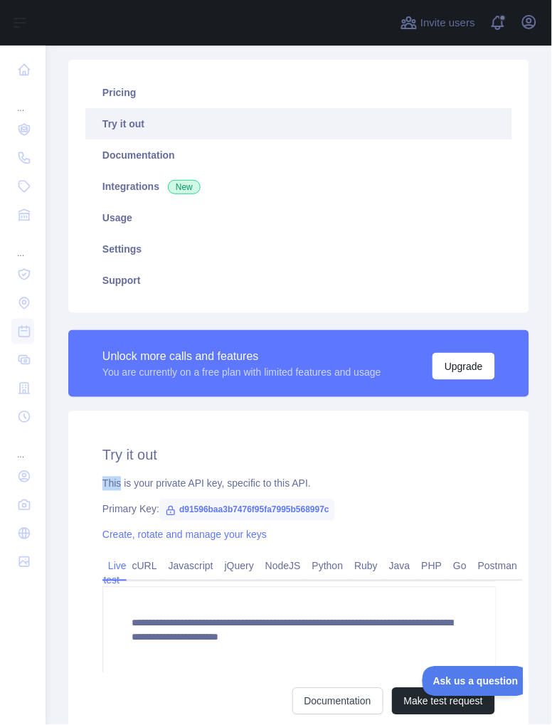 The image size is (552, 725). Describe the element at coordinates (242, 357) in the screenshot. I see `div: Unlock more calls and features` at that location.